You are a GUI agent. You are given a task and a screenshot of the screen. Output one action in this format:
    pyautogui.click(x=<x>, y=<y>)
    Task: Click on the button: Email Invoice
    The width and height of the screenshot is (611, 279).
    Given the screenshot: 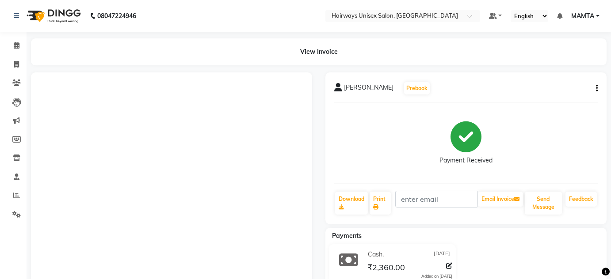 What is the action you would take?
    pyautogui.click(x=500, y=199)
    